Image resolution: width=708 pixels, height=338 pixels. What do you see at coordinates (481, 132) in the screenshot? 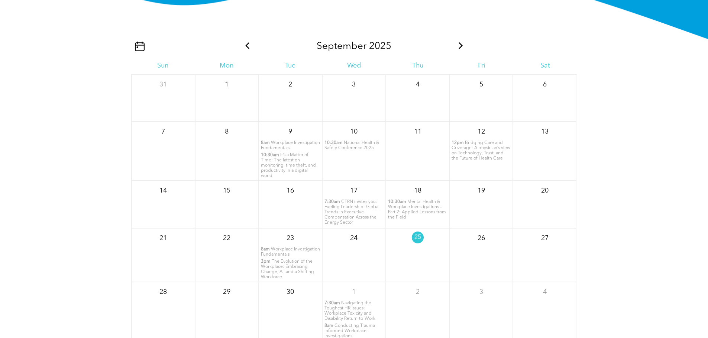
I see `p: 12` at bounding box center [481, 132].